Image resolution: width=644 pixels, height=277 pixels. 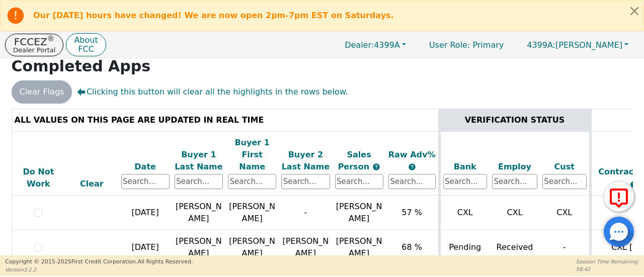 I want to click on button: AboutFCC, so click(x=86, y=45).